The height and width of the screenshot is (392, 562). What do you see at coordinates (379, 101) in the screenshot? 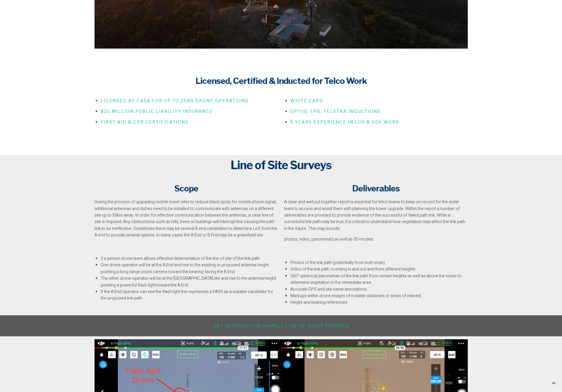
I see `h6: White Card` at bounding box center [379, 101].